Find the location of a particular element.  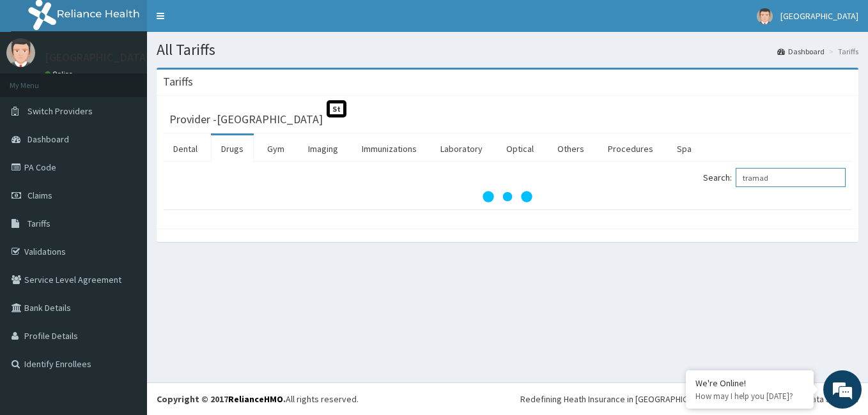

label: Search: is located at coordinates (774, 177).